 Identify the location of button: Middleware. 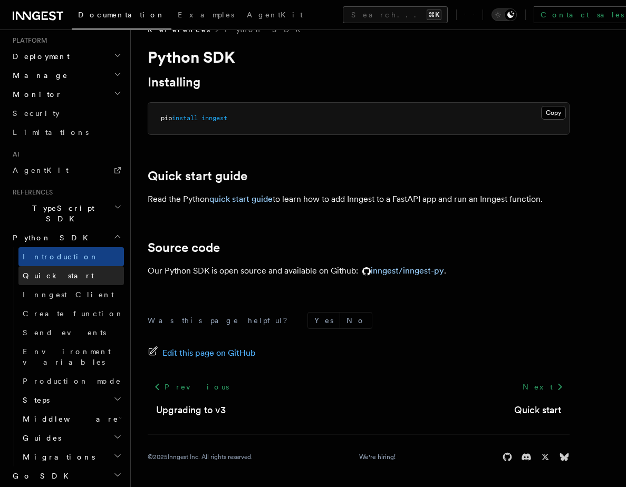
(71, 419).